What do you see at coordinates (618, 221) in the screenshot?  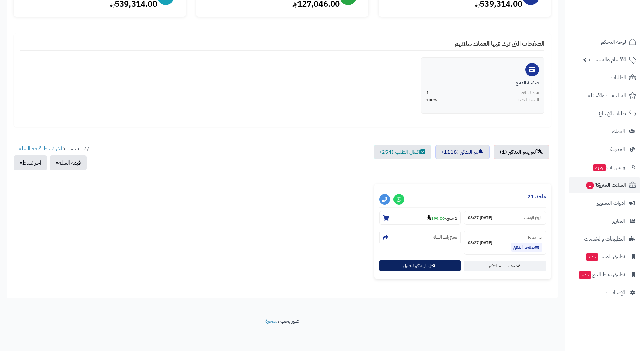 I see `span: التقارير` at bounding box center [618, 221].